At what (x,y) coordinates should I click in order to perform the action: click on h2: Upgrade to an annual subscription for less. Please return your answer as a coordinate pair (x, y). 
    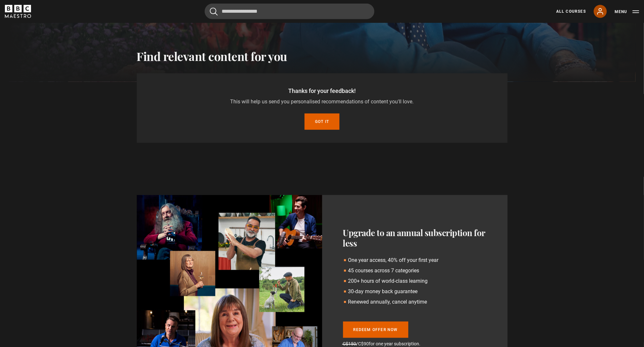
    Looking at the image, I should click on (415, 238).